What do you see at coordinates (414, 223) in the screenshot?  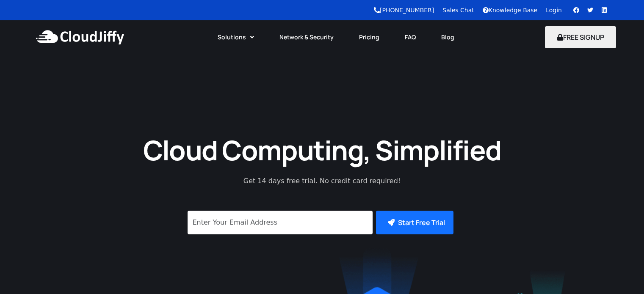 I see `button: Start Free Trial` at bounding box center [414, 223].